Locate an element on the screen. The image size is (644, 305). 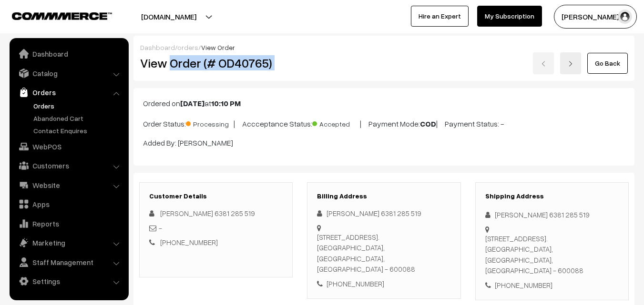
a: Go Back is located at coordinates (607, 63).